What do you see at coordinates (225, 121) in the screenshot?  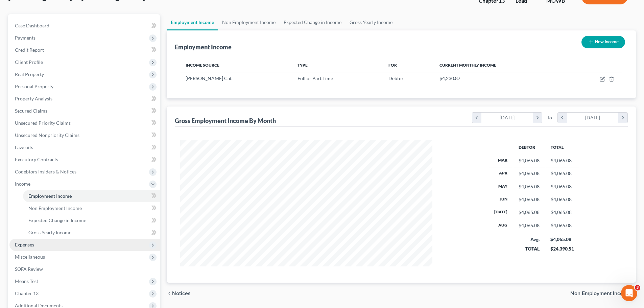 I see `div: Gross Employment Income By Month` at bounding box center [225, 121].